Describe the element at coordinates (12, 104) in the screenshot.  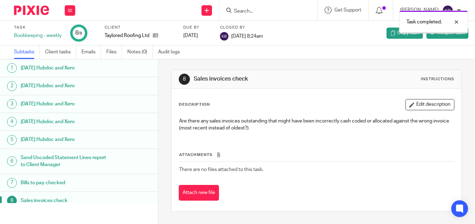
I see `div: 3` at that location.